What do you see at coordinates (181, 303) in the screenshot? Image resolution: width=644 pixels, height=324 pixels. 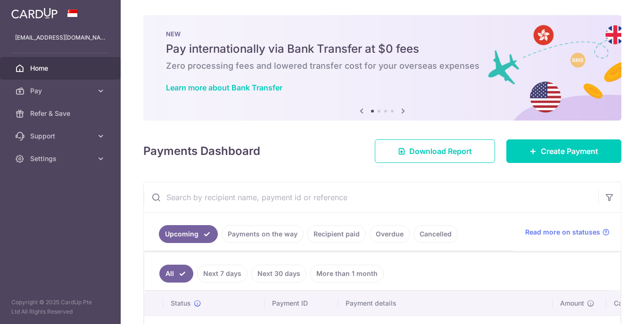 I see `span: Status` at bounding box center [181, 303].